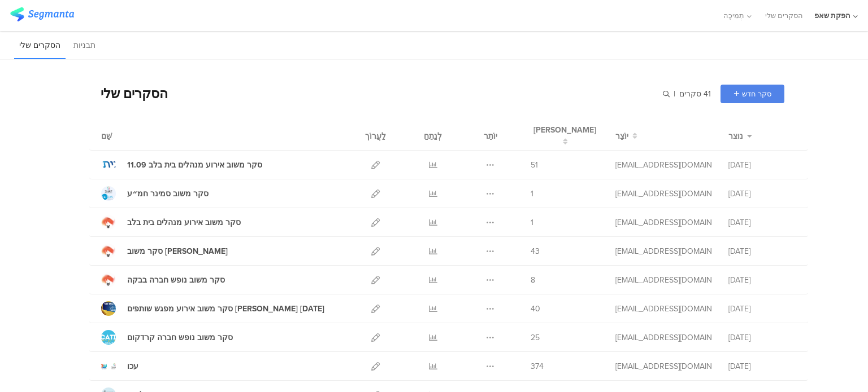 This screenshot has height=392, width=868. Describe the element at coordinates (176, 280) in the screenshot. I see `div: סקר משוב נופש חברה בבקה` at that location.